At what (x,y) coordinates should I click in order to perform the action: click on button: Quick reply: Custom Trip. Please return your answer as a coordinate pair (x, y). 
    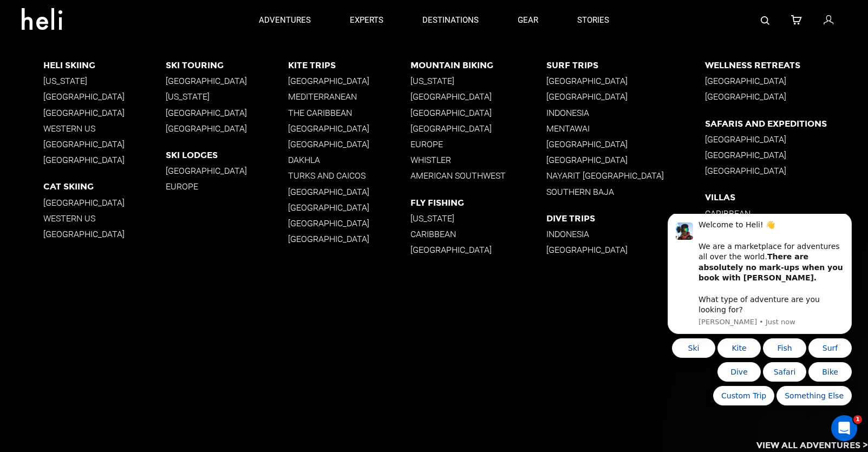
    Looking at the image, I should click on (92, 182).